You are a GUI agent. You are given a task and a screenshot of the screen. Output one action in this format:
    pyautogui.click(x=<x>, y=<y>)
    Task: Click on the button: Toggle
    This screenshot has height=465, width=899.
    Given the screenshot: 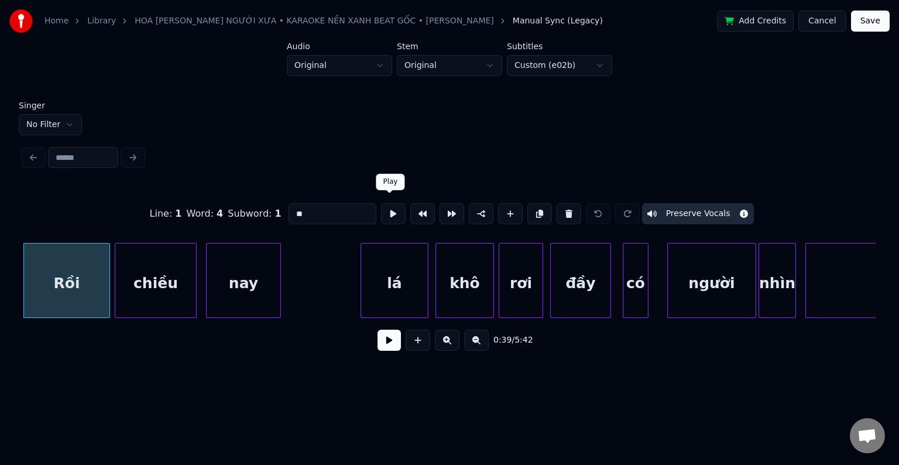 What is the action you would take?
    pyautogui.click(x=699, y=214)
    